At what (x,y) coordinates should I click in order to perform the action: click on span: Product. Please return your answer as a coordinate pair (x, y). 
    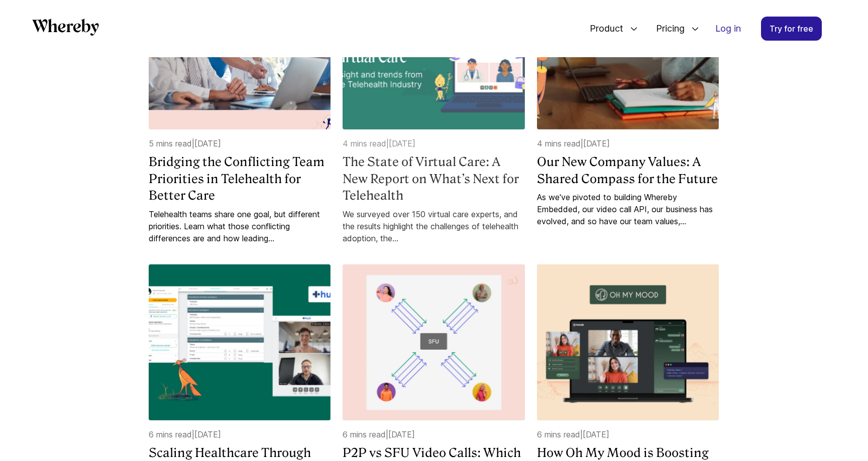
    Looking at the image, I should click on (603, 29).